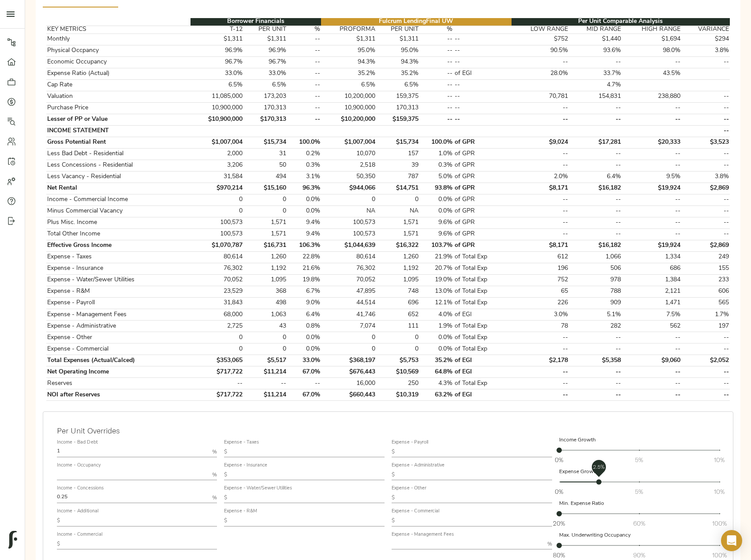 The image size is (751, 560). What do you see at coordinates (652, 74) in the screenshot?
I see `td: 43.5%` at bounding box center [652, 74].